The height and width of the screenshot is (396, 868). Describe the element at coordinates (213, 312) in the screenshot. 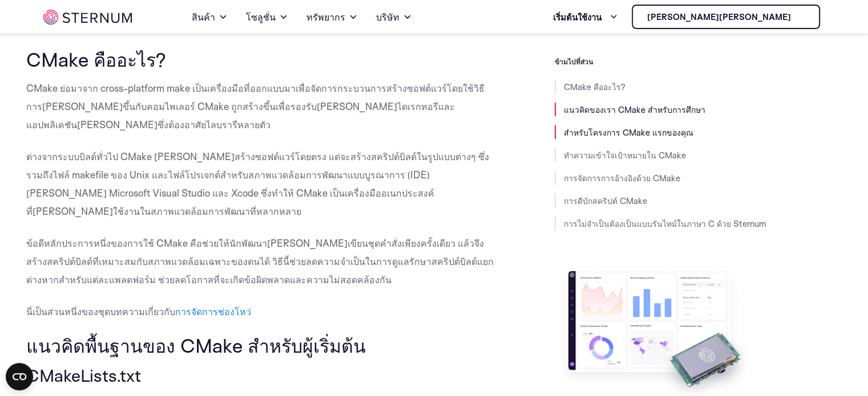

I see `font: การจัดการช่องโหว่` at that location.